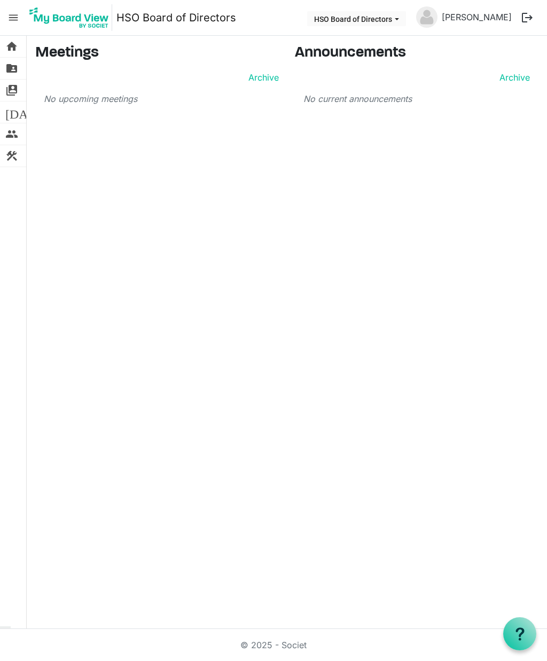  Describe the element at coordinates (427, 17) in the screenshot. I see `img: no-profile-picture.svg` at that location.